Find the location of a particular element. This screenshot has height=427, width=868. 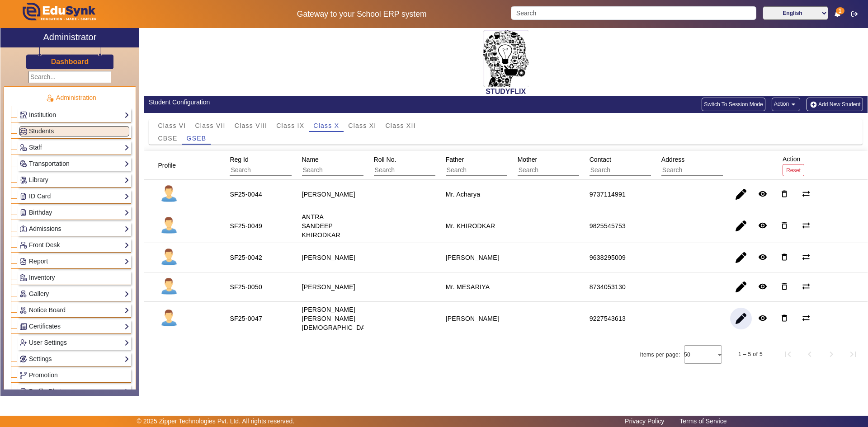

span: GSEB is located at coordinates (197, 139).